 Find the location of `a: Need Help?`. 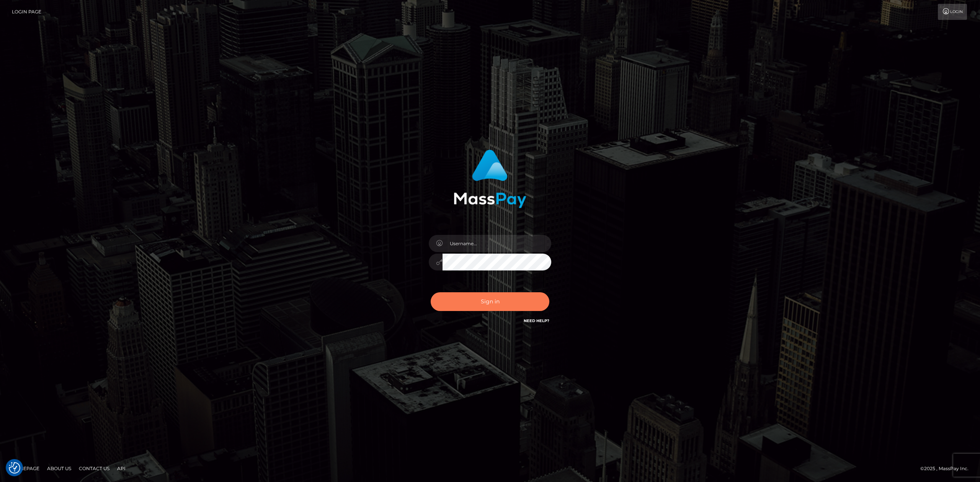

a: Need Help? is located at coordinates (536, 321).